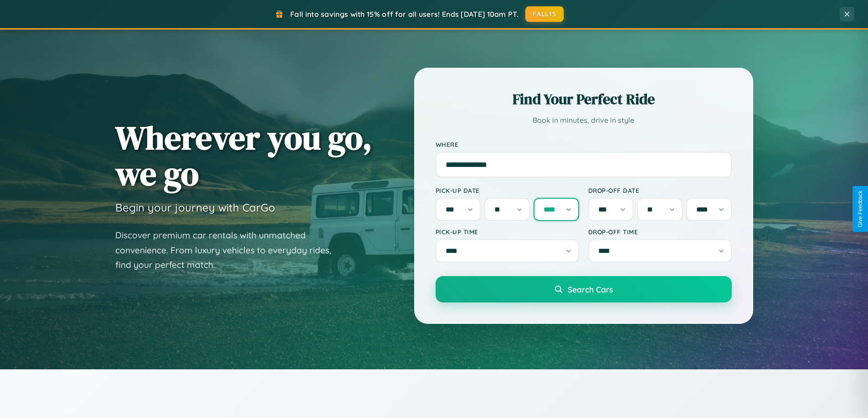 The height and width of the screenshot is (418, 868). I want to click on button: FALL15, so click(545, 14).